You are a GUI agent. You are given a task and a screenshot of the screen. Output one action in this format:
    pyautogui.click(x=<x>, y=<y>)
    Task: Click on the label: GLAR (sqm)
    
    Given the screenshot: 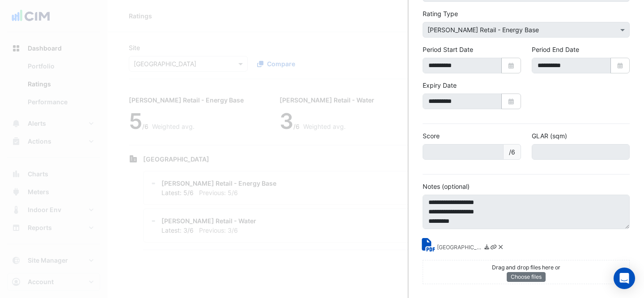 What is the action you would take?
    pyautogui.click(x=549, y=135)
    